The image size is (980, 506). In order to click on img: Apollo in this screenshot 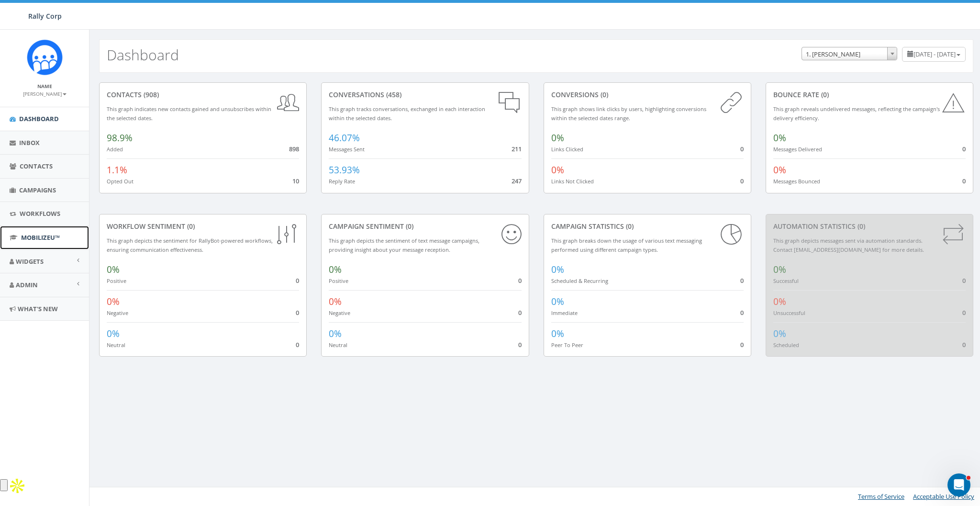, I will do `click(18, 486)`.